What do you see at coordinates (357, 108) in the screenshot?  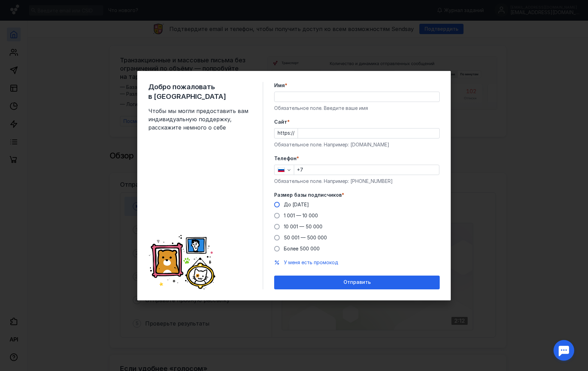 I see `div: Обязательное поле. Введите ваше имя` at bounding box center [357, 108].